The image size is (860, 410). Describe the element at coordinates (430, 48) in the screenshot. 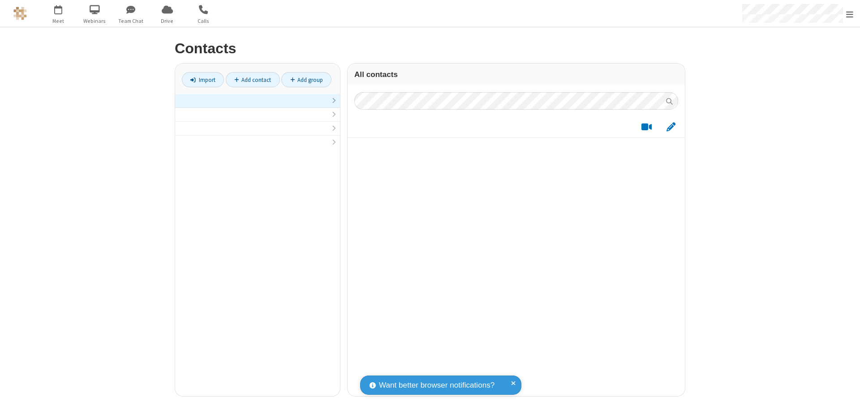

I see `h2: Contacts` at that location.